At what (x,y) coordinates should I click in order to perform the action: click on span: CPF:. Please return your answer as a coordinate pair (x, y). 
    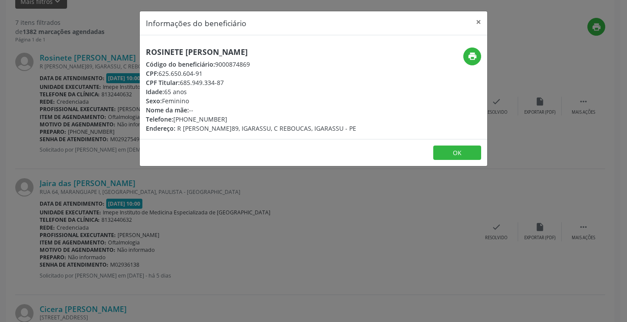
    Looking at the image, I should click on (152, 73).